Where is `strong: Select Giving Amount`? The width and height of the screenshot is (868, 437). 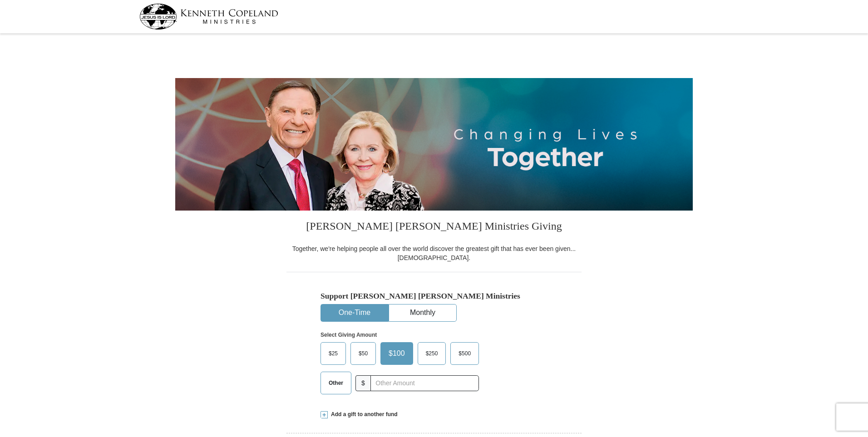
strong: Select Giving Amount is located at coordinates (349, 335).